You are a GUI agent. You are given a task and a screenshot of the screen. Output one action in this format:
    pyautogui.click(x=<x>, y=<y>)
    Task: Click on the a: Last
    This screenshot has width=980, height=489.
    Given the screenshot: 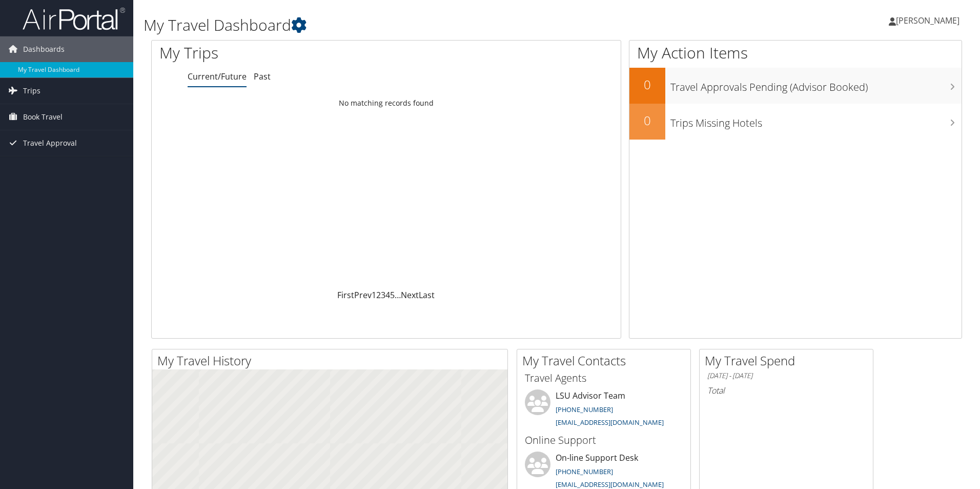 What is the action you would take?
    pyautogui.click(x=427, y=295)
    